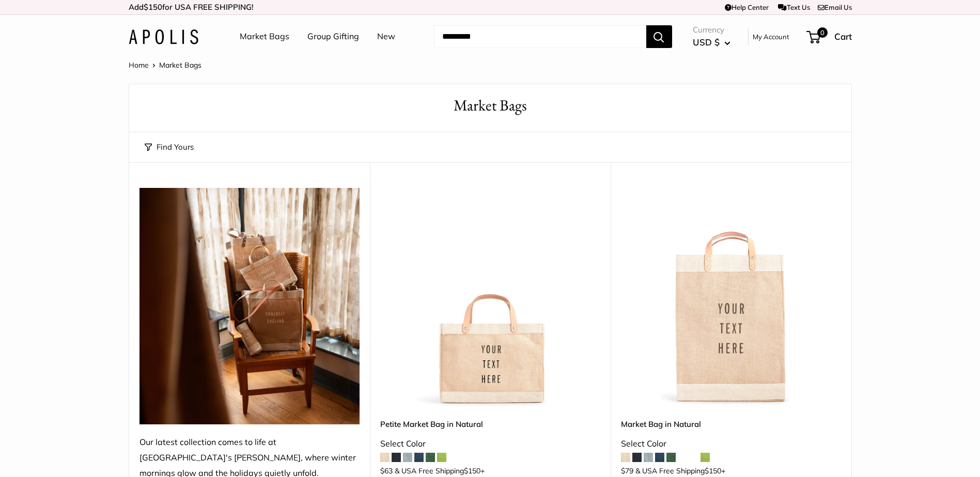 The width and height of the screenshot is (980, 477). I want to click on a: Home, so click(139, 65).